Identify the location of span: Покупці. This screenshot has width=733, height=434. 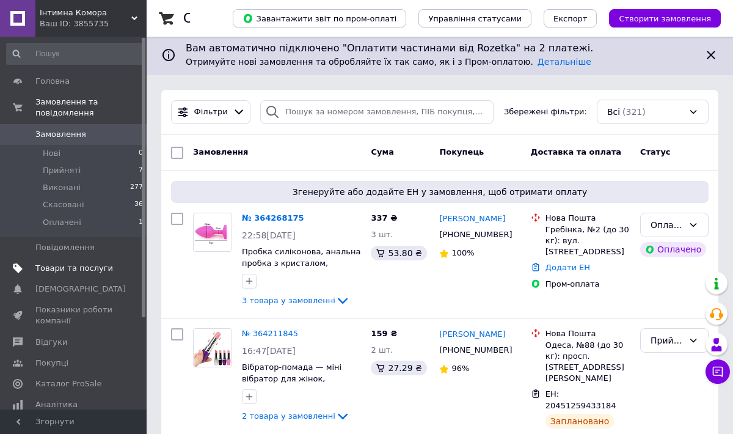
(52, 363).